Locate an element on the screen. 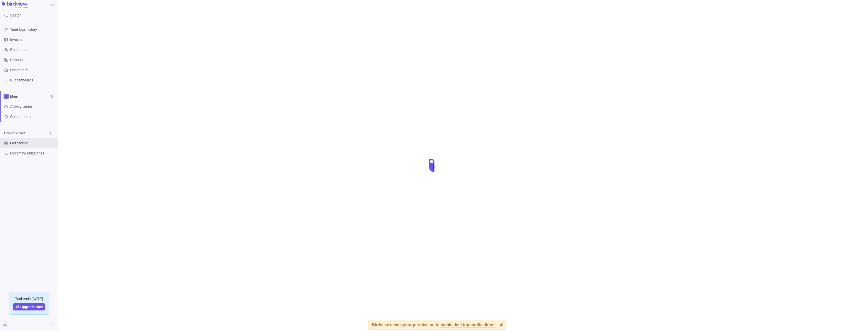 The width and height of the screenshot is (868, 331). a: Upgrade now is located at coordinates (29, 307).